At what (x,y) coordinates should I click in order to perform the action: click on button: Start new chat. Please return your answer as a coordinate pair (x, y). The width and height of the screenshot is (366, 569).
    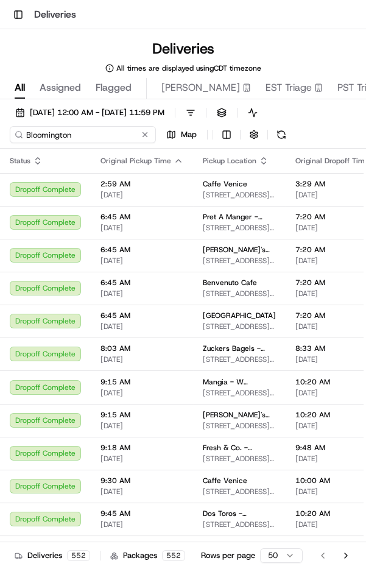
    Looking at the image, I should click on (214, 127).